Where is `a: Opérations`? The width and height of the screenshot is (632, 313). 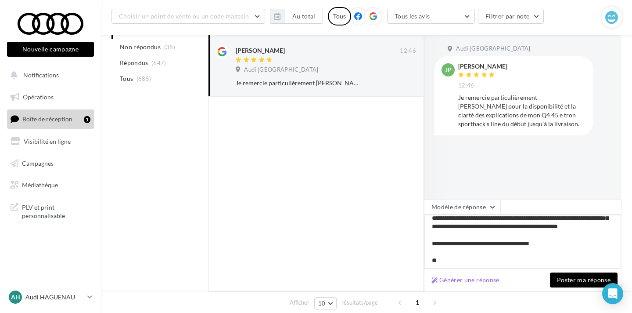 a: Opérations is located at coordinates (50, 97).